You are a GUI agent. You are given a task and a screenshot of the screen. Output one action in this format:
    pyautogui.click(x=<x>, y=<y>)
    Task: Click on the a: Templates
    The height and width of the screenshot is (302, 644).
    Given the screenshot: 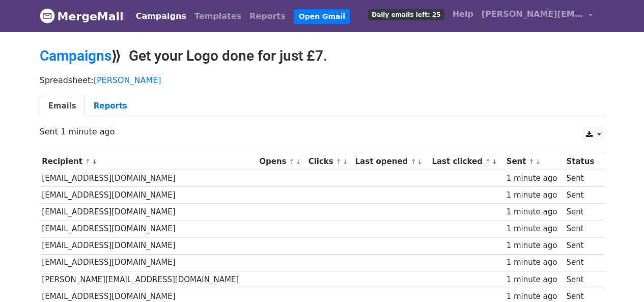 What is the action you would take?
    pyautogui.click(x=218, y=16)
    